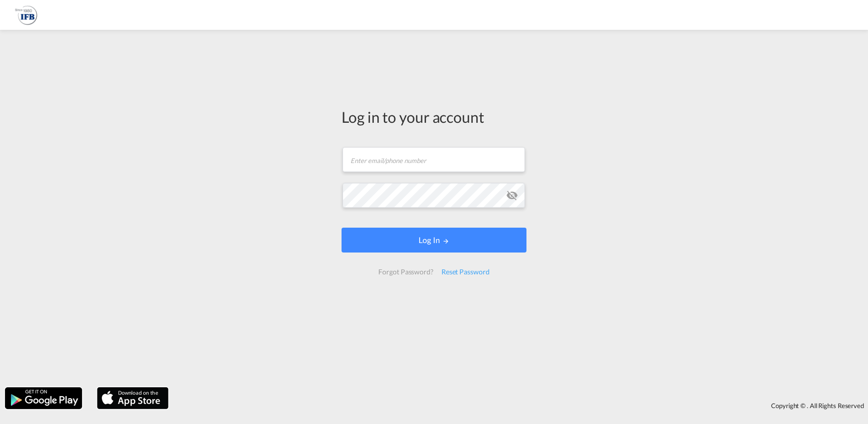 This screenshot has height=424, width=868. Describe the element at coordinates (520, 406) in the screenshot. I see `div: Copyright © . All Rights Reserved` at that location.